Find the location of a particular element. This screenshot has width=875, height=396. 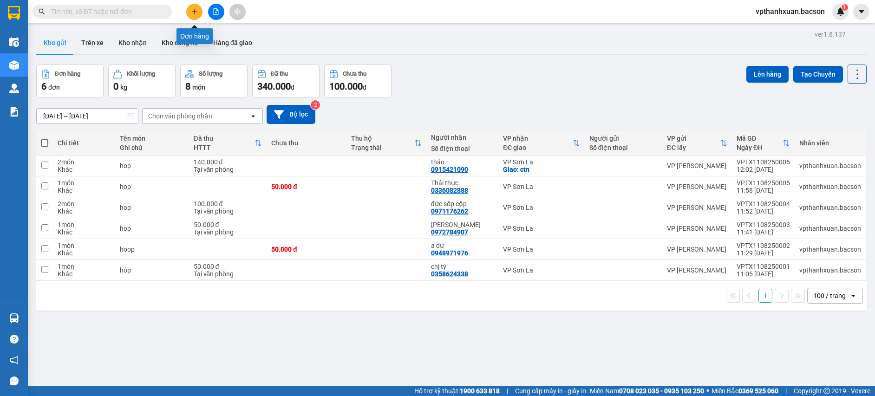

div: 2 món is located at coordinates (84, 204).